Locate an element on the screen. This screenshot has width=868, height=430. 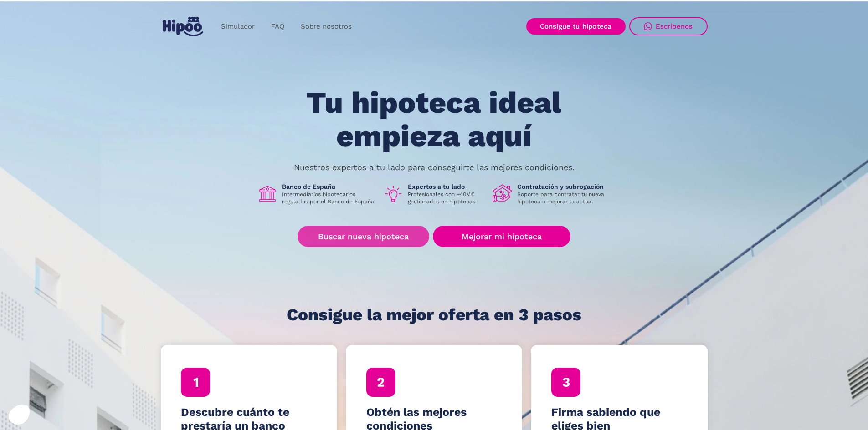
p: Nuestros expertos a tu lado para conseguirte las mejores condiciones. is located at coordinates (434, 167).